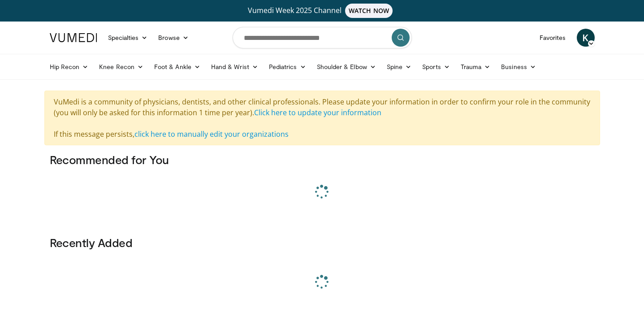 The image size is (644, 317). What do you see at coordinates (234, 67) in the screenshot?
I see `a: Hand & Wrist` at bounding box center [234, 67].